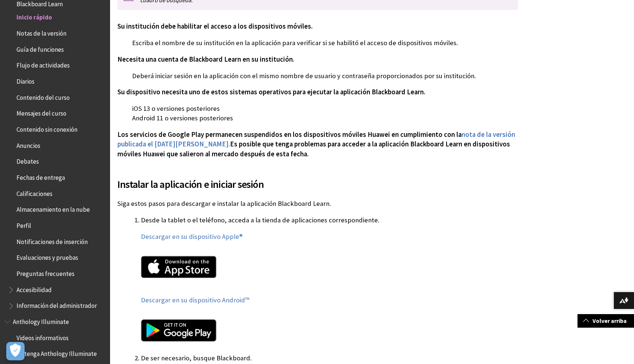 This screenshot has width=634, height=364. I want to click on span: Inicio rápido, so click(34, 16).